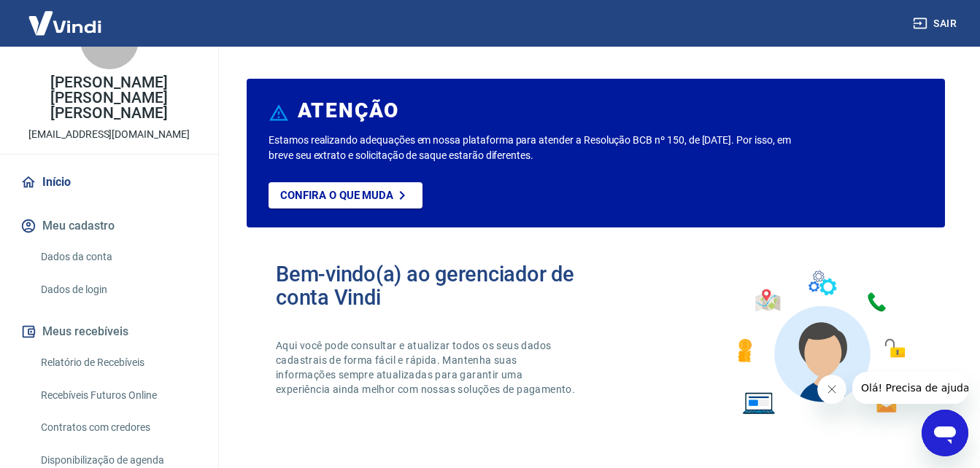 This screenshot has width=980, height=468. What do you see at coordinates (117, 395) in the screenshot?
I see `a: Recebíveis Futuros Online` at bounding box center [117, 395].